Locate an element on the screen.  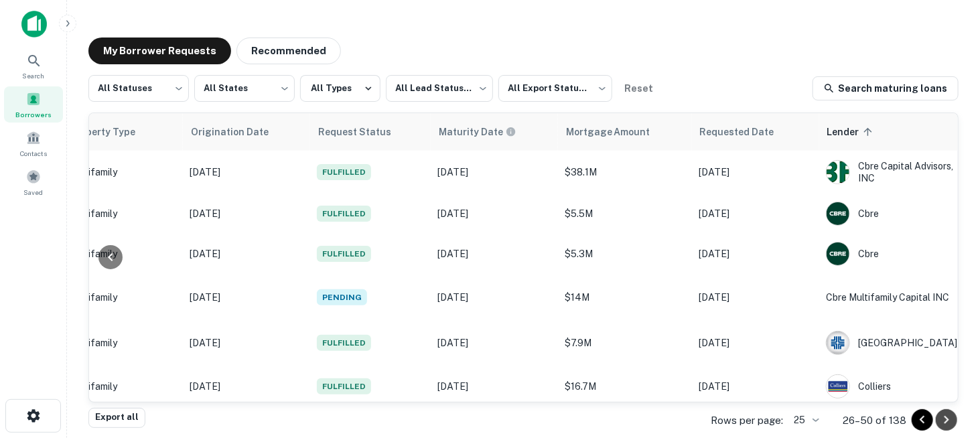
div: Colliers is located at coordinates (892, 386).